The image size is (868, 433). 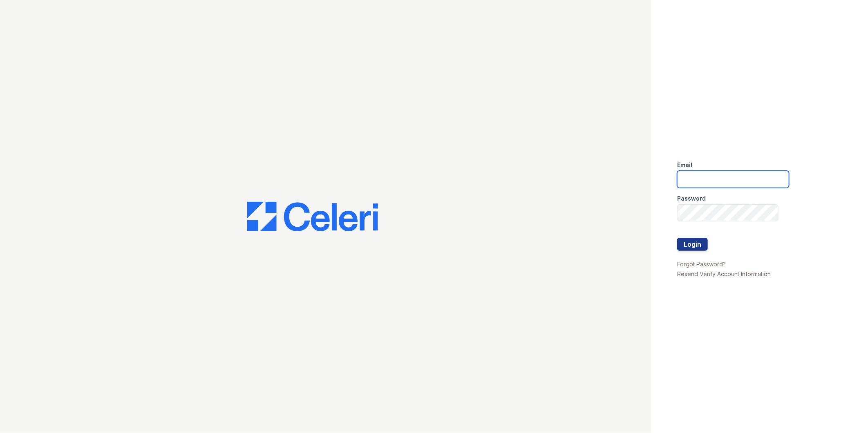 What do you see at coordinates (684, 165) in the screenshot?
I see `label: Email` at bounding box center [684, 165].